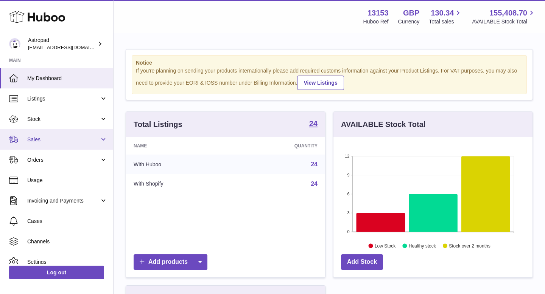  Describe the element at coordinates (347, 156) in the screenshot. I see `text: 12` at that location.